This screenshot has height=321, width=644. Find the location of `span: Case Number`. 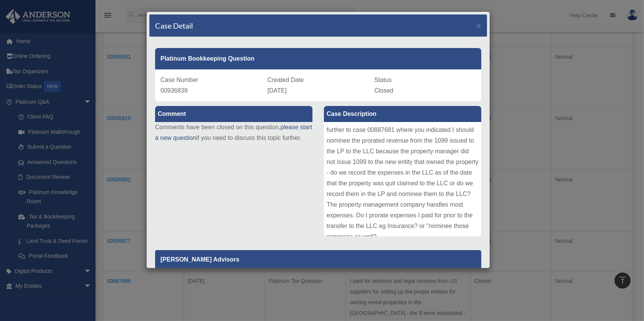

span: Case Number is located at coordinates (179, 79).